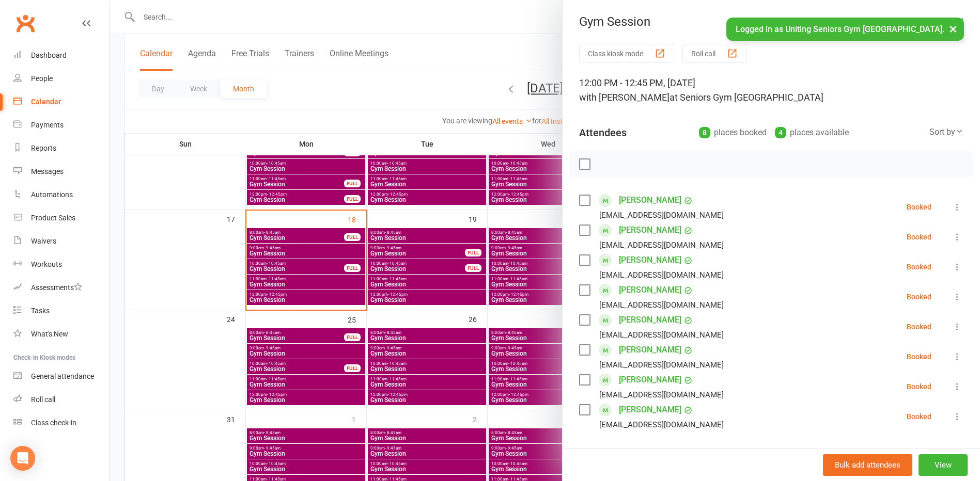 The height and width of the screenshot is (481, 980). I want to click on button: Bulk add attendees, so click(868, 466).